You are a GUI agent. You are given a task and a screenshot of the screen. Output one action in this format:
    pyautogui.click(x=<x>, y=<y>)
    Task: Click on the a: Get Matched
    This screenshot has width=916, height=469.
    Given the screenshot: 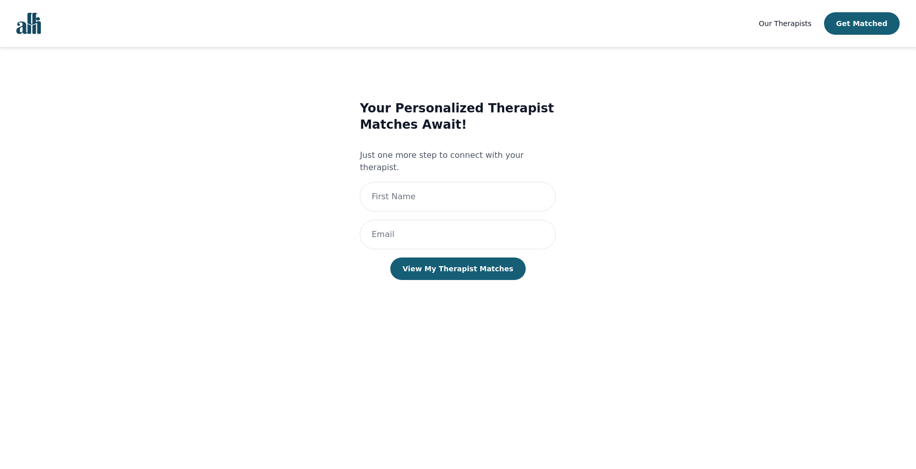 What is the action you would take?
    pyautogui.click(x=862, y=24)
    